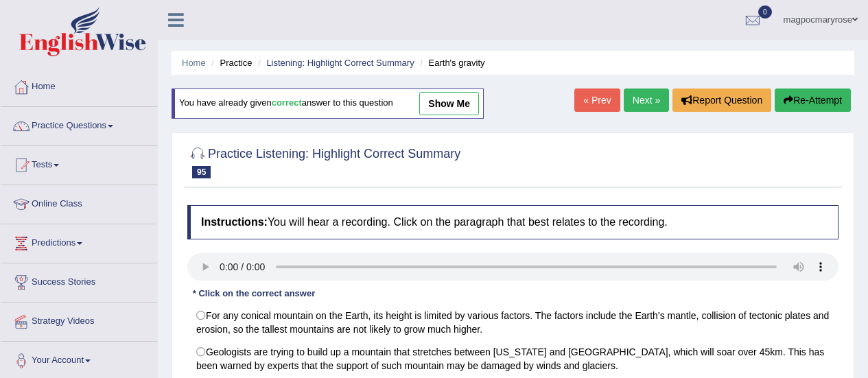 Image resolution: width=868 pixels, height=378 pixels. What do you see at coordinates (79, 124) in the screenshot?
I see `a: Practice Questions` at bounding box center [79, 124].